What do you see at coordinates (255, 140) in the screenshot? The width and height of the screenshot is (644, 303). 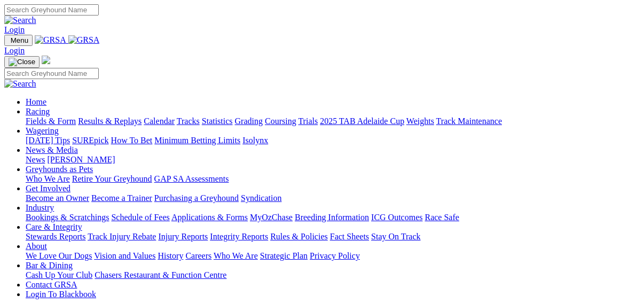 I see `a: Isolynx` at bounding box center [255, 140].